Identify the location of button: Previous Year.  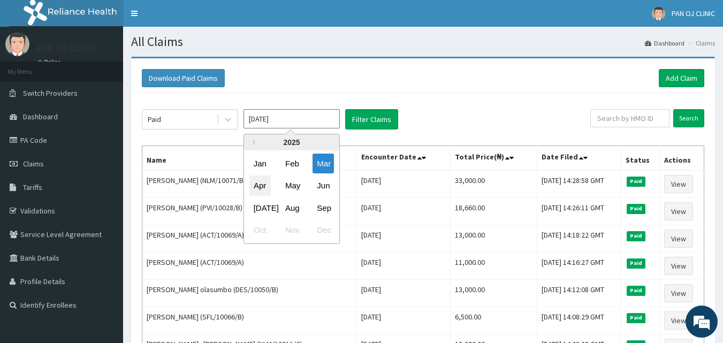
(252, 142).